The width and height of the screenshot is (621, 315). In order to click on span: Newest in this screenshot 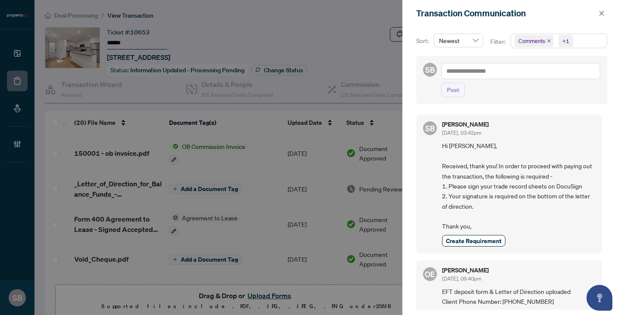, I will do `click(458, 41)`.